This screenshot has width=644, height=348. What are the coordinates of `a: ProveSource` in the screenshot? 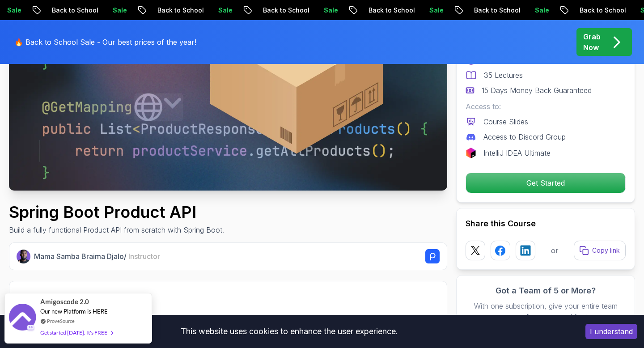 It's located at (61, 321).